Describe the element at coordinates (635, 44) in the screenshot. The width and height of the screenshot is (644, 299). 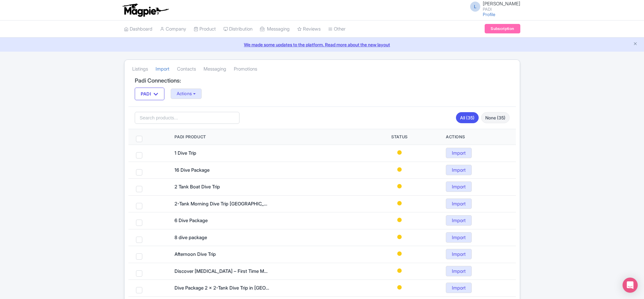
I see `button: Close announcement` at that location.